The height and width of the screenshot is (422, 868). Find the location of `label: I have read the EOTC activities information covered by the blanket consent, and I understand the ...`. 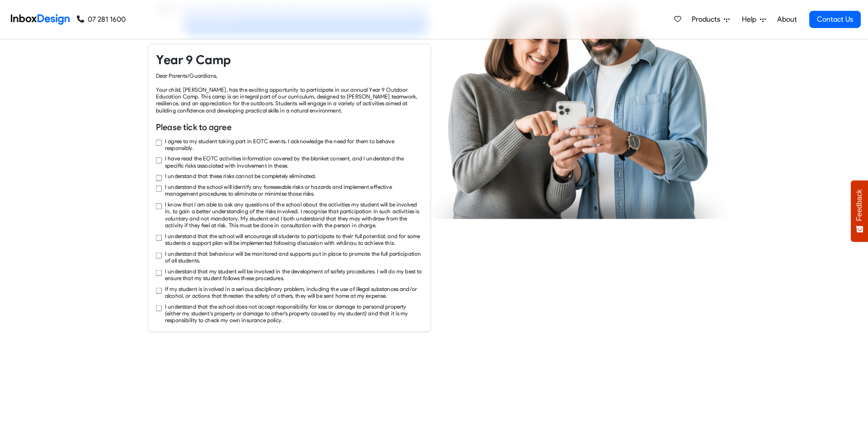

label: I have read the EOTC activities information covered by the blanket consent, and I understand the ... is located at coordinates (294, 162).